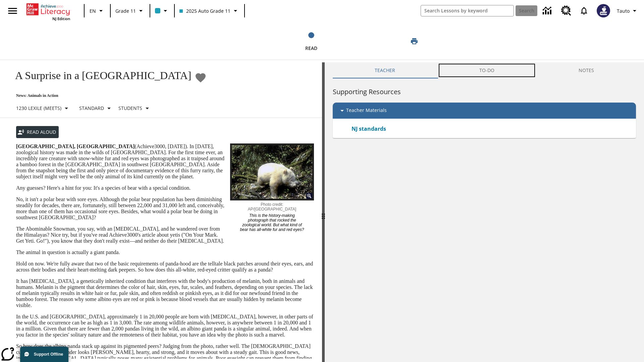  What do you see at coordinates (566, 11) in the screenshot?
I see `a: Resource Center, Will open in new tab` at bounding box center [566, 11].